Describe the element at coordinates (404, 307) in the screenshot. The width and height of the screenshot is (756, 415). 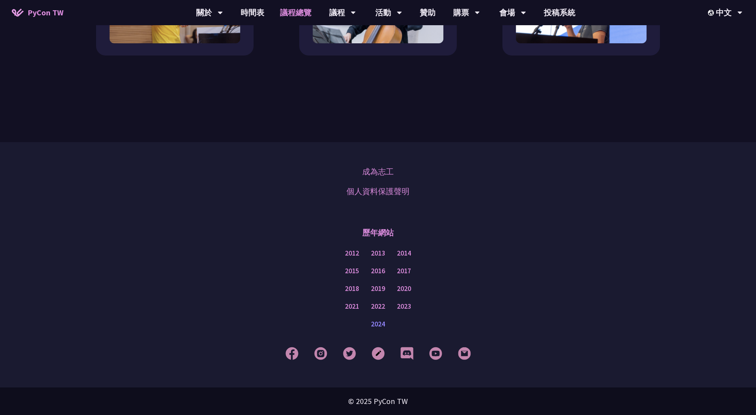
I see `a: 2023` at that location.